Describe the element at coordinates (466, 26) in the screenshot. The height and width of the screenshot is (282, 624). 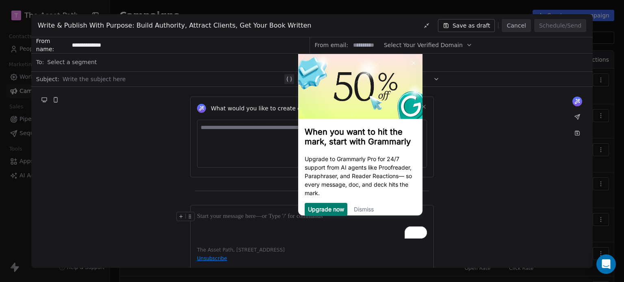
I see `button: Save as draft` at that location.